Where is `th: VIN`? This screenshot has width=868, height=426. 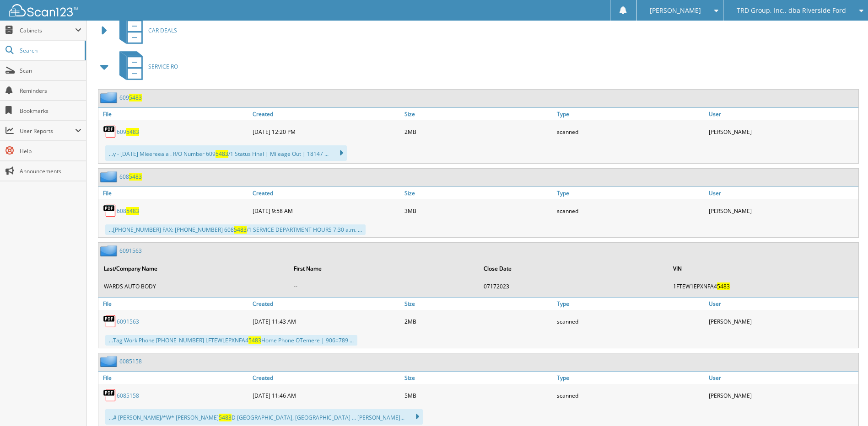 th: VIN is located at coordinates (762, 268).